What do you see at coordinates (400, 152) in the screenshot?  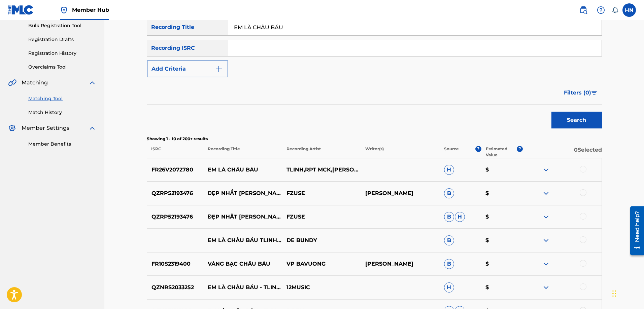 I see `p: Writer(s)` at bounding box center [400, 152].